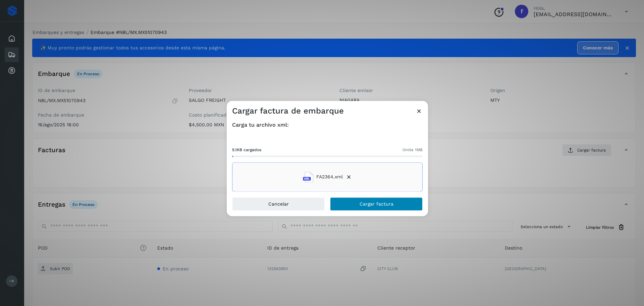 Image resolution: width=644 pixels, height=306 pixels. What do you see at coordinates (279, 204) in the screenshot?
I see `button: Cancelar` at bounding box center [279, 204].